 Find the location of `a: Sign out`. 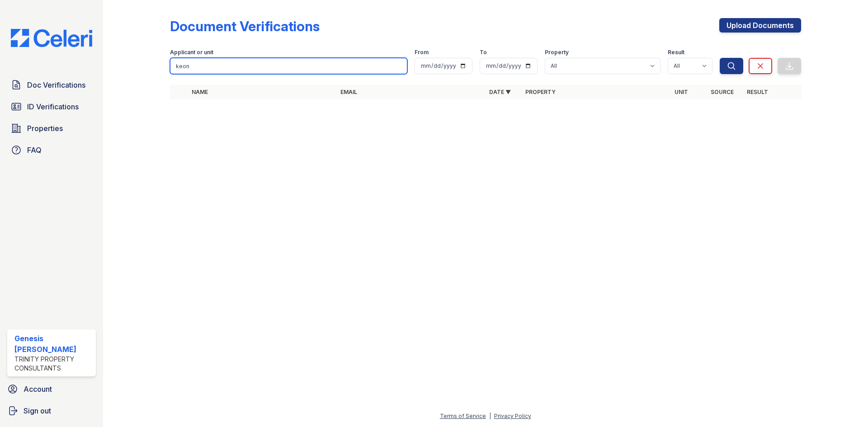

a: Sign out is located at coordinates (52, 411).